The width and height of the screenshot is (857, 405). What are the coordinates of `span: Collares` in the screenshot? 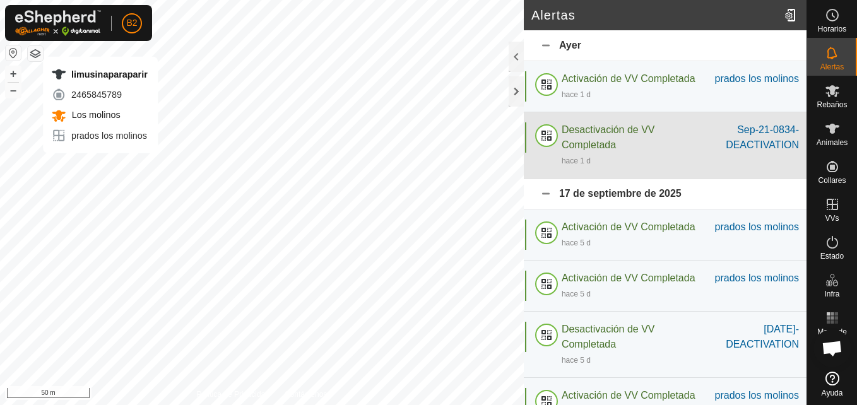 It's located at (832, 181).